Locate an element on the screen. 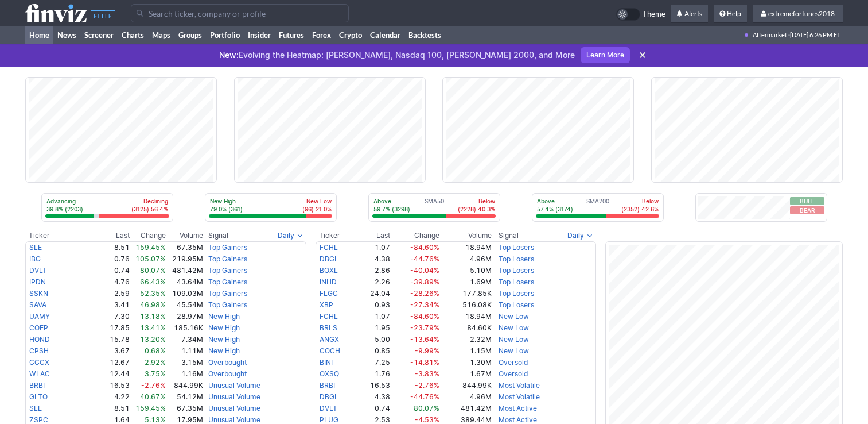  td: 1.11M is located at coordinates (185, 351).